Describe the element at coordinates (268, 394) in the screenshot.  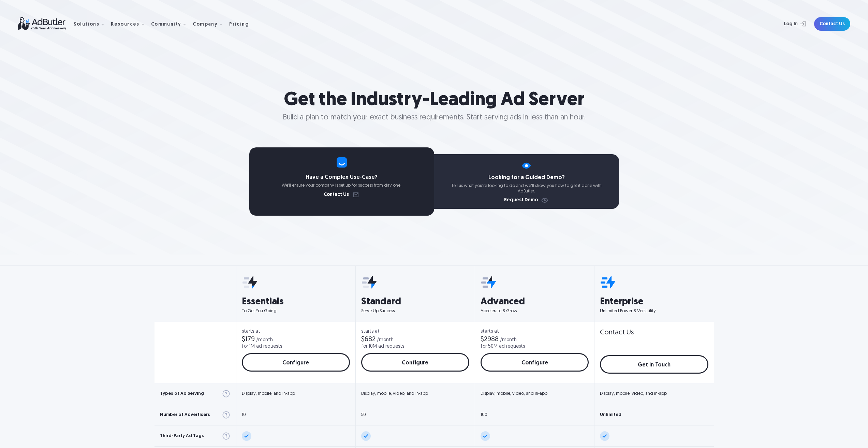
I see `div: Display, mobile, and in-app` at that location.